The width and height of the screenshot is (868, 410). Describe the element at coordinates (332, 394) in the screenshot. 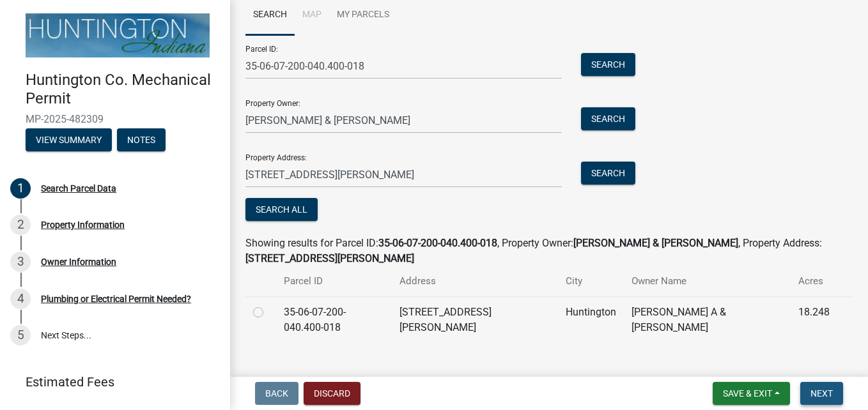

I see `button: Discard` at that location.